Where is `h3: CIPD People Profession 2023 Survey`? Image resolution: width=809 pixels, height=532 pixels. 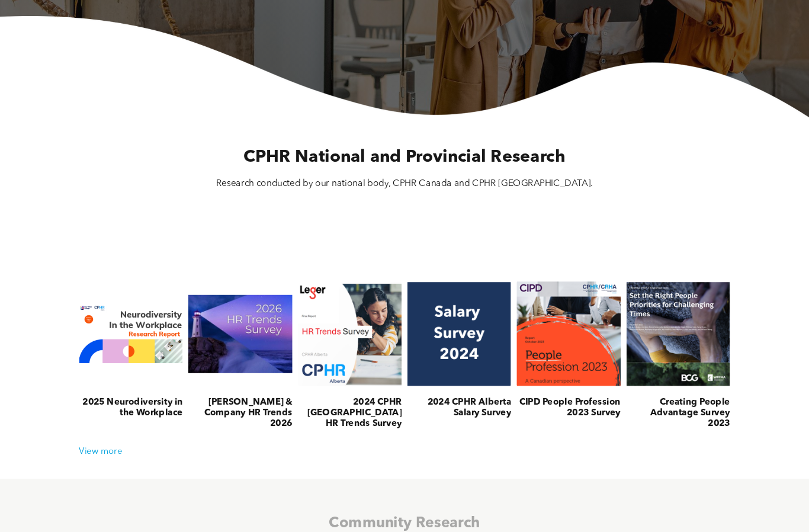 h3: CIPD People Profession 2023 Survey is located at coordinates (568, 408).